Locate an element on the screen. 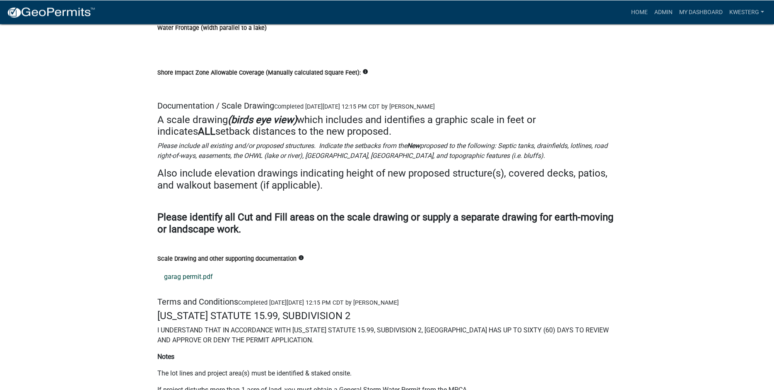  a: kwesterg is located at coordinates (747, 12).